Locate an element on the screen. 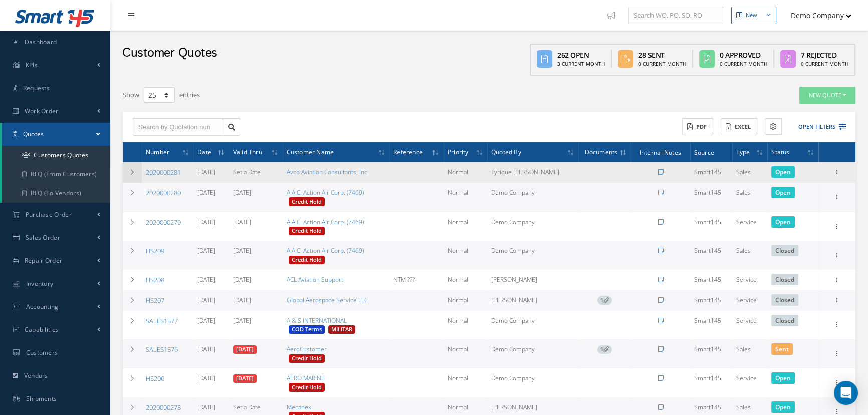  label: Show is located at coordinates (131, 93).